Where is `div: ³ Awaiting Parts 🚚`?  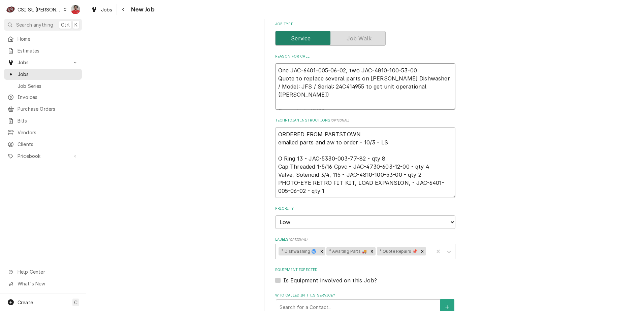 div: ³ Awaiting Parts 🚚 is located at coordinates (347, 251).